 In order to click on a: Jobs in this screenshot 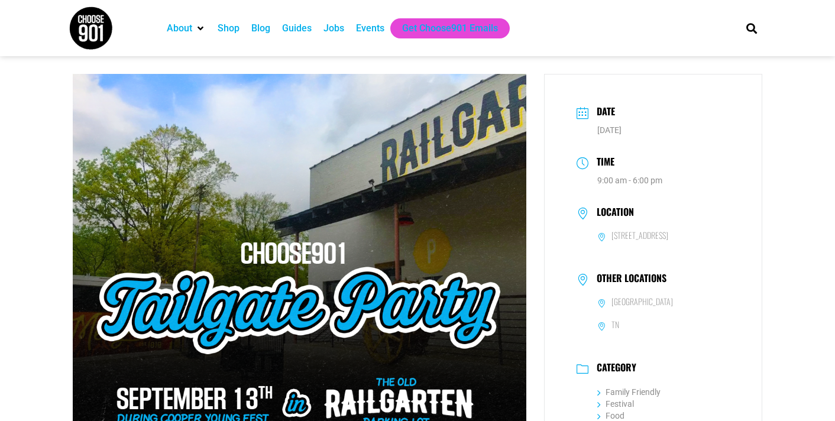, I will do `click(333, 28)`.